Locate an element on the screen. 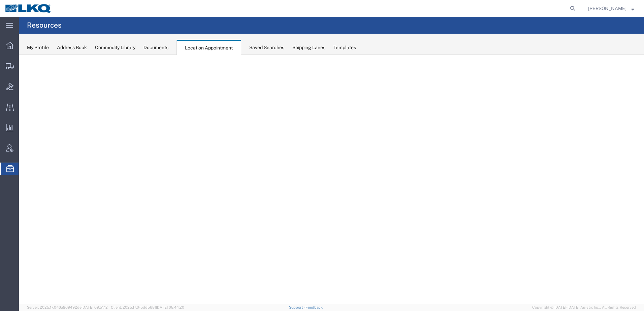  div: Address Book is located at coordinates (72, 47).